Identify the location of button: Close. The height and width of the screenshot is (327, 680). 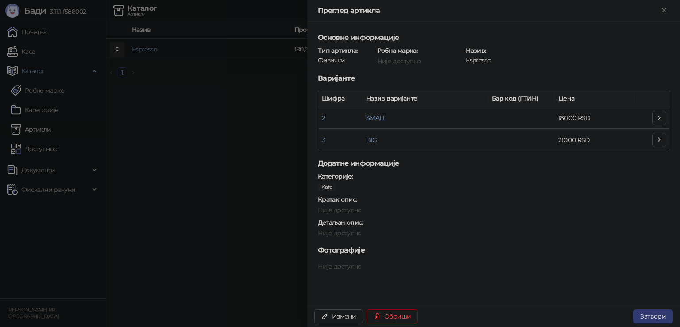
(664, 11).